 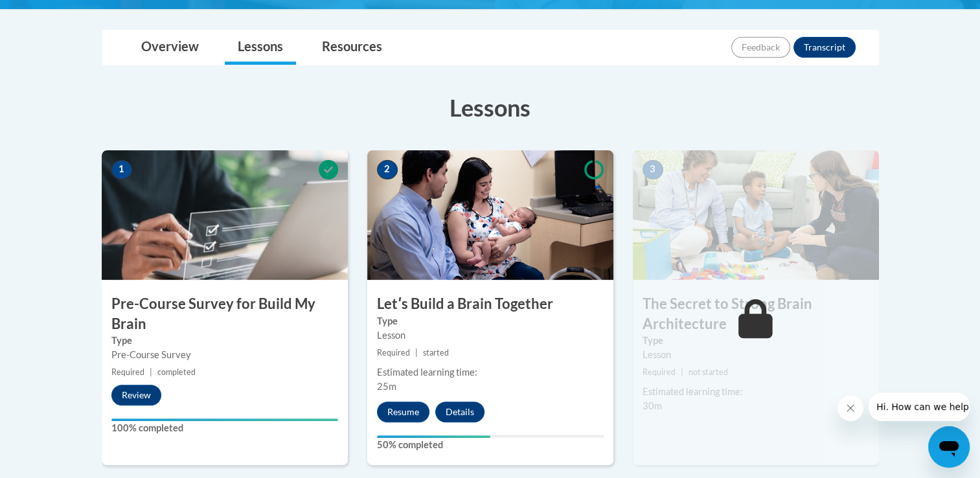 What do you see at coordinates (490, 445) in the screenshot?
I see `label: 50% completed` at bounding box center [490, 445].